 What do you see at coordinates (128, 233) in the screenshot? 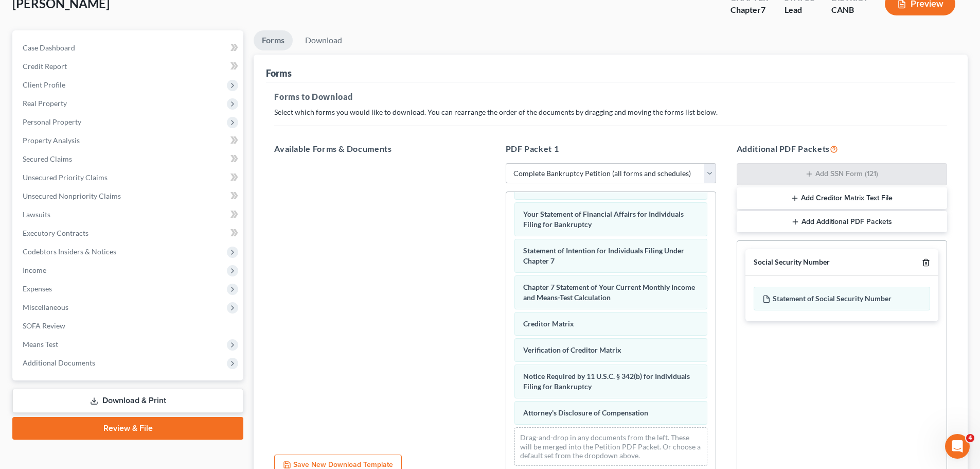
I see `a: Executory Contracts` at bounding box center [128, 233].